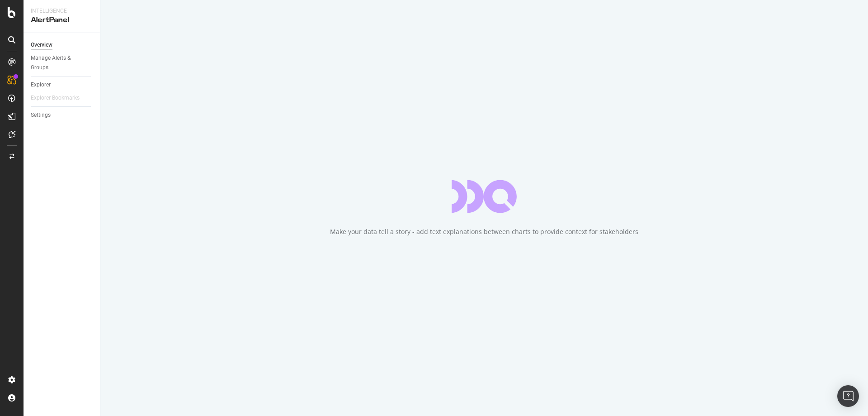 This screenshot has width=868, height=416. Describe the element at coordinates (60, 98) in the screenshot. I see `a: Explorer Bookmarks` at that location.